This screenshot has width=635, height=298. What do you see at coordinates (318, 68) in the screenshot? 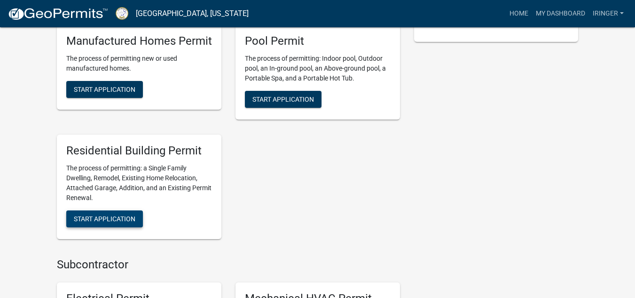
I see `p: The process of permitting: Indoor pool, Outdoor pool, an In-ground pool, an Above-ground pool, a ...` at bounding box center [318, 68].